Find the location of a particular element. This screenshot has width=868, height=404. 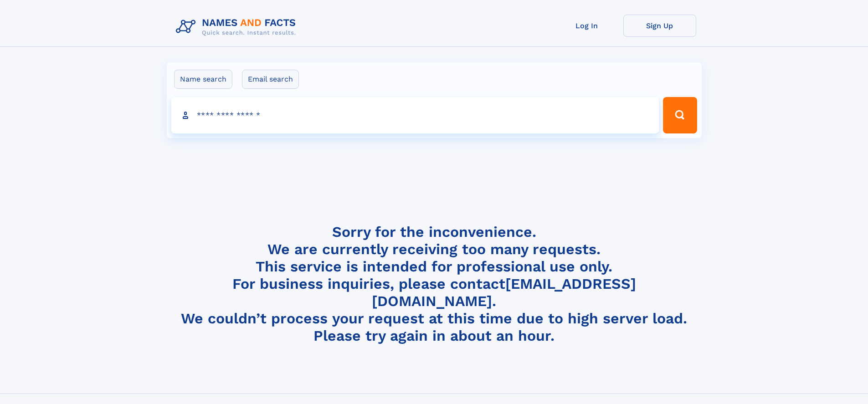

label: Email search is located at coordinates (270, 79).